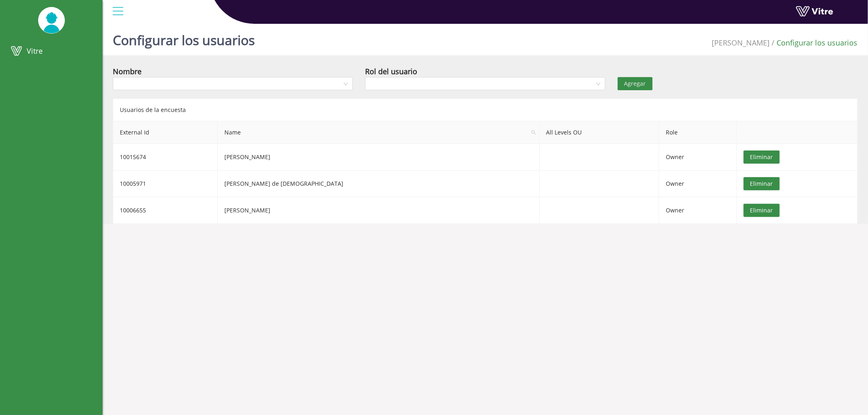 The width and height of the screenshot is (868, 415). I want to click on div: Nombre, so click(127, 71).